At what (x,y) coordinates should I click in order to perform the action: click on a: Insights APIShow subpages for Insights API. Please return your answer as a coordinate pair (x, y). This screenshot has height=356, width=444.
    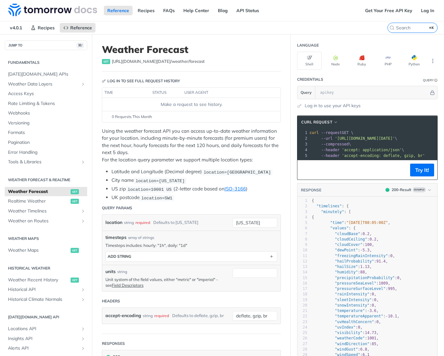
    Looking at the image, I should click on (46, 339).